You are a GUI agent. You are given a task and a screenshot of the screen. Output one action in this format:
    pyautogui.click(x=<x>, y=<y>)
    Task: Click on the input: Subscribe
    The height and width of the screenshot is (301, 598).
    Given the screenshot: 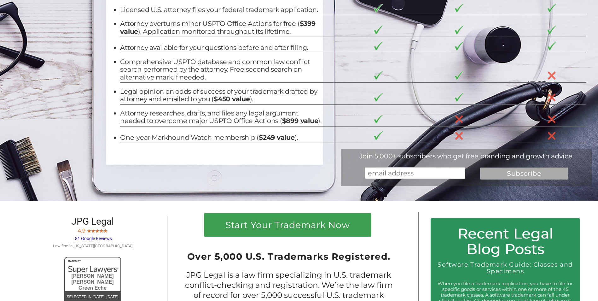 What is the action you would take?
    pyautogui.click(x=524, y=173)
    